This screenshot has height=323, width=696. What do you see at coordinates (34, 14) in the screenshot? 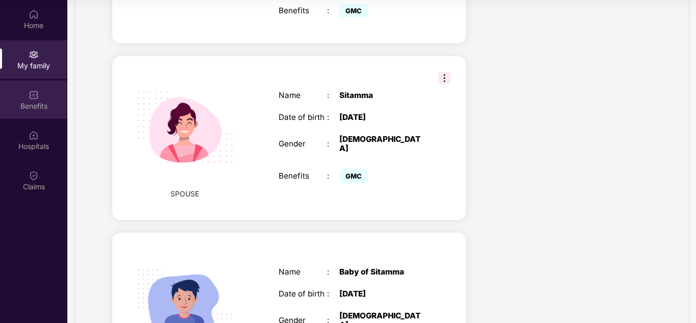
I see `img: svg+xml;base64,PHN2ZyBpZD0iSG9tZSIgeG1sbnM9Imh0dHA6Ly93d3cudzMub3JnLzIwMDAvc3ZnIiB3aWR0aD0iMjAiIG...` at bounding box center [34, 14].